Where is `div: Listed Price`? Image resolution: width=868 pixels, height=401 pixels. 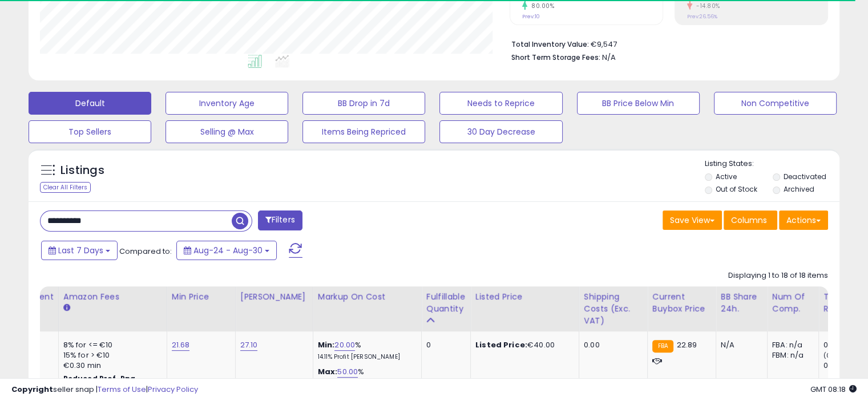
div: Listed Price is located at coordinates (524, 296).